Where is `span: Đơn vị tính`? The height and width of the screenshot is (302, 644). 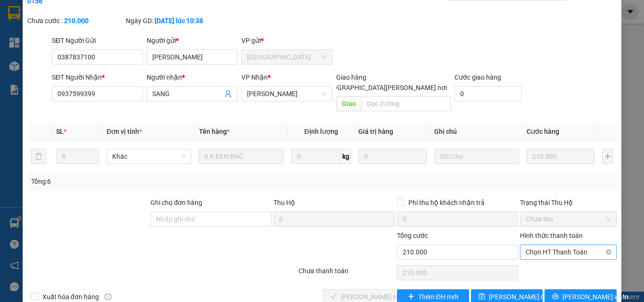
span: Đơn vị tính is located at coordinates (124, 132).